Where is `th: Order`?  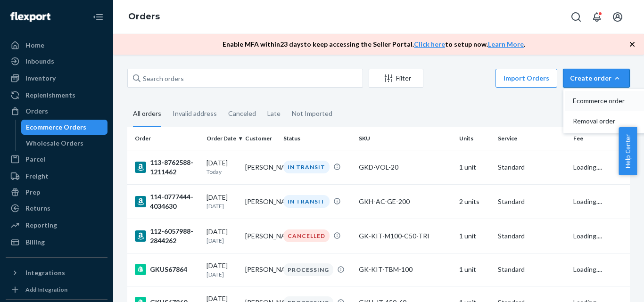
th: Order is located at coordinates (165, 138).